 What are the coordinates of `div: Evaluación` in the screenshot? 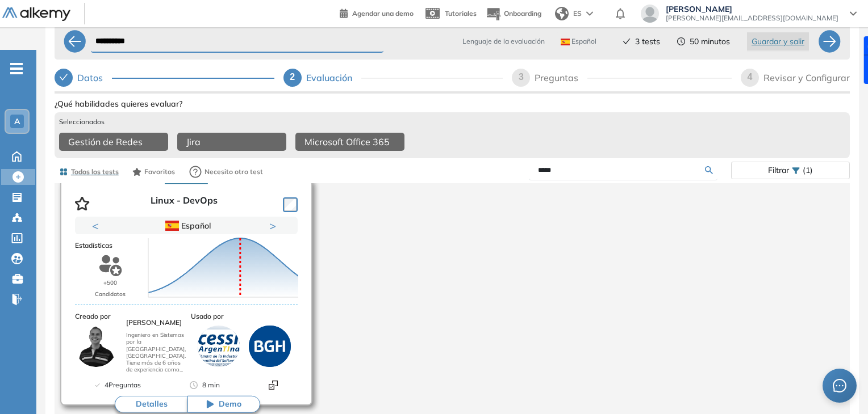 It's located at (334, 78).